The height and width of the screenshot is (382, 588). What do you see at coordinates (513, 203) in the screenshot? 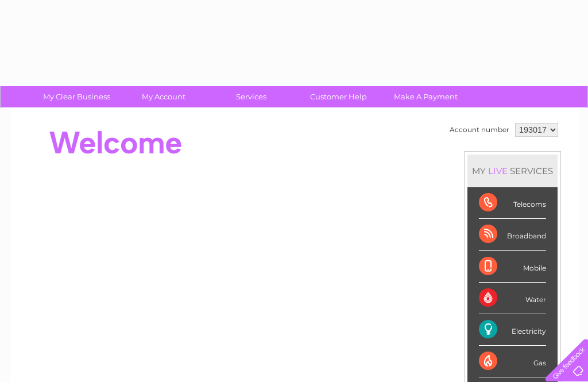
I see `div: Telecoms` at bounding box center [513, 203].